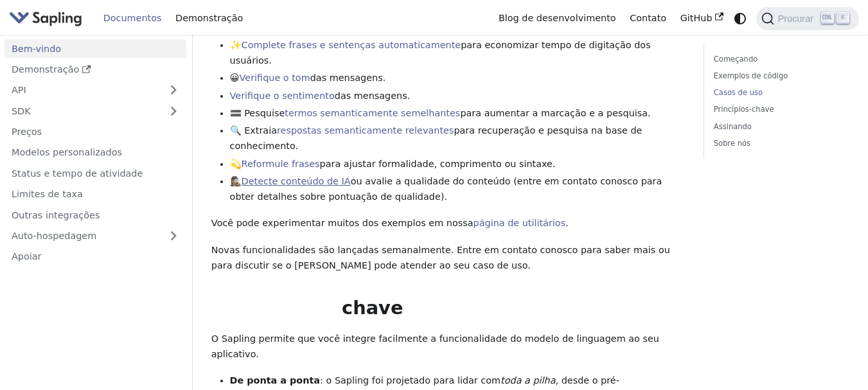 This screenshot has height=390, width=868. Describe the element at coordinates (520, 223) in the screenshot. I see `font: página de utilitários` at that location.